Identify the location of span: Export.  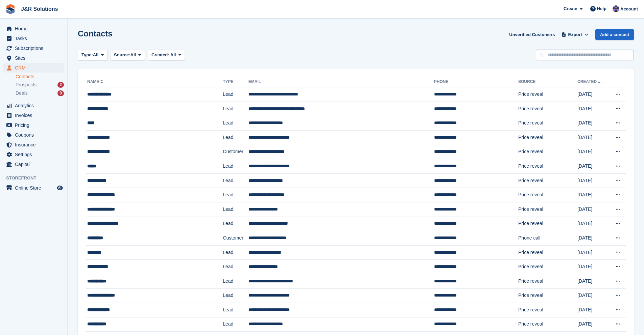
(575, 35).